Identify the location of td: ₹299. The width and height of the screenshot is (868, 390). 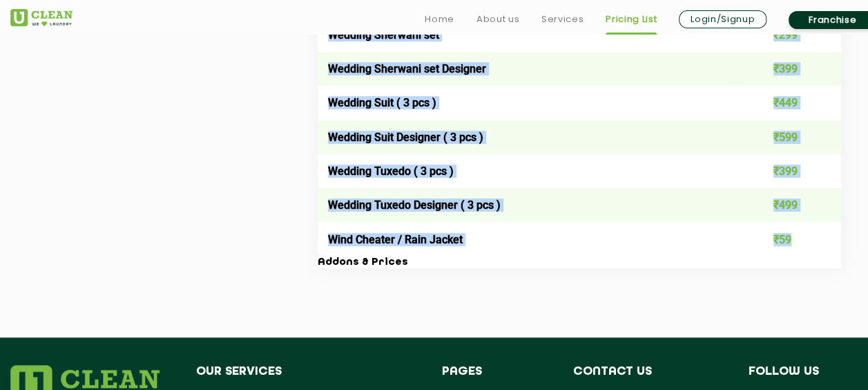
(789, 34).